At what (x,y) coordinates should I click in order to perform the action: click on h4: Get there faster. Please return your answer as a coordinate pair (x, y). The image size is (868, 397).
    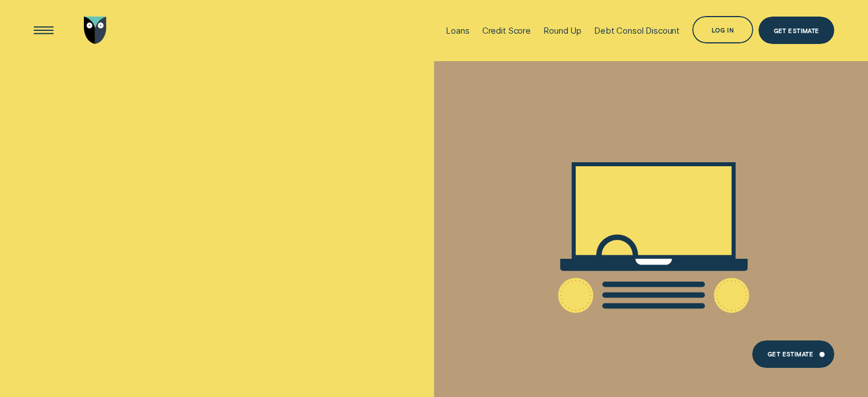
    Looking at the image, I should click on (166, 218).